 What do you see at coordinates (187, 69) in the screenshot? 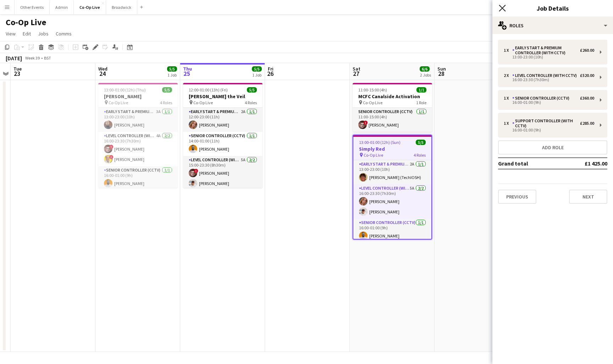
I see `span: Thu` at bounding box center [187, 69].